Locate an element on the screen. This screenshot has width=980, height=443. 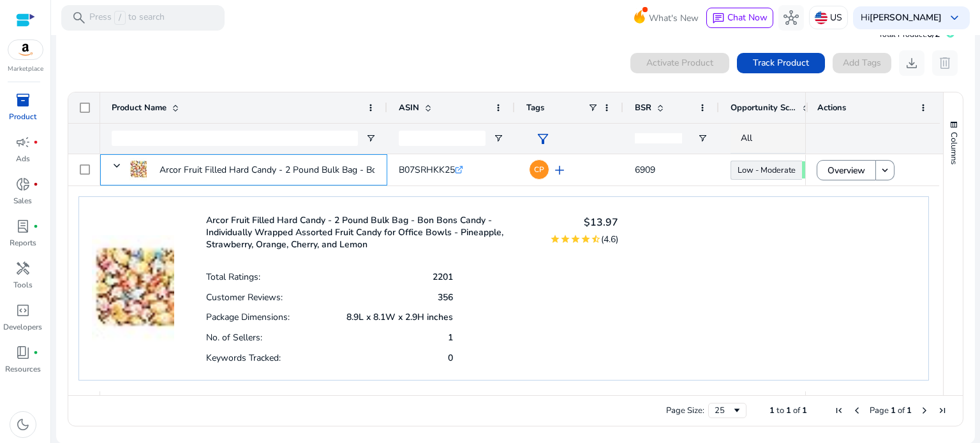
span: All is located at coordinates (746, 138).